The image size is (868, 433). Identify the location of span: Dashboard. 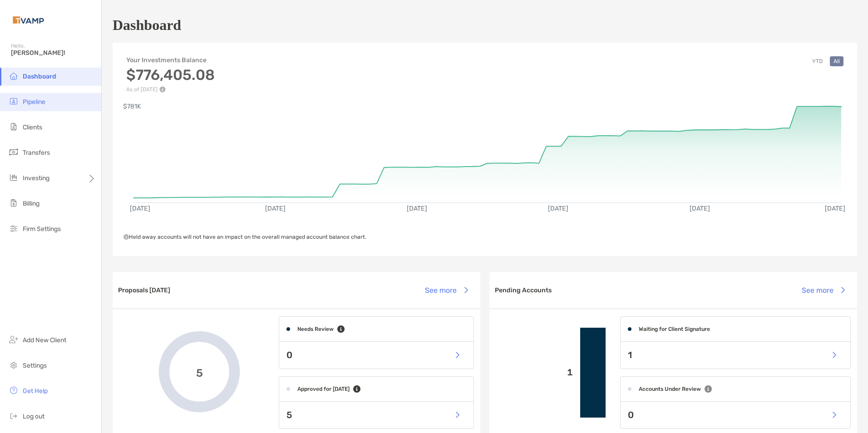
(39, 76).